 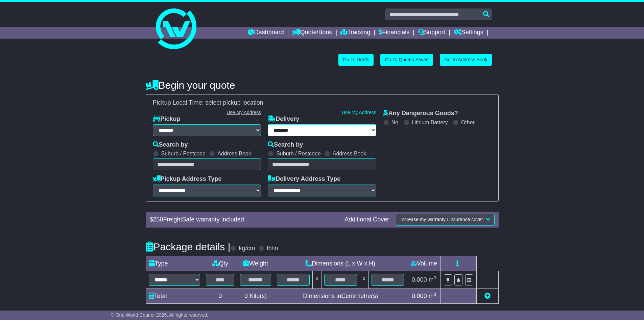 What do you see at coordinates (304, 179) in the screenshot?
I see `label: Delivery Address Type` at bounding box center [304, 179].